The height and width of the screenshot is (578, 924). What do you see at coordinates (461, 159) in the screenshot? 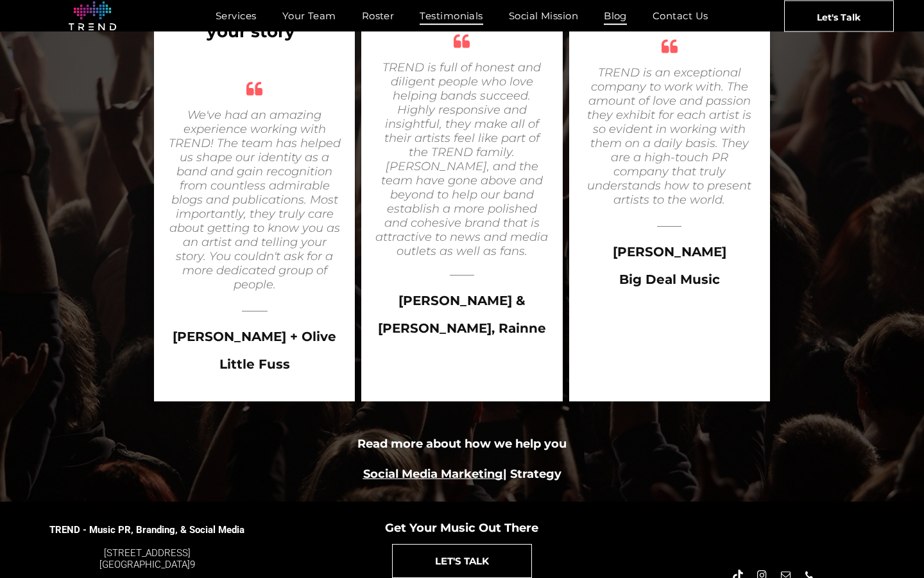
I see `i: TREND is full of honest and diligent people who love helping bands succeed. Highly responsive and...` at bounding box center [461, 159].